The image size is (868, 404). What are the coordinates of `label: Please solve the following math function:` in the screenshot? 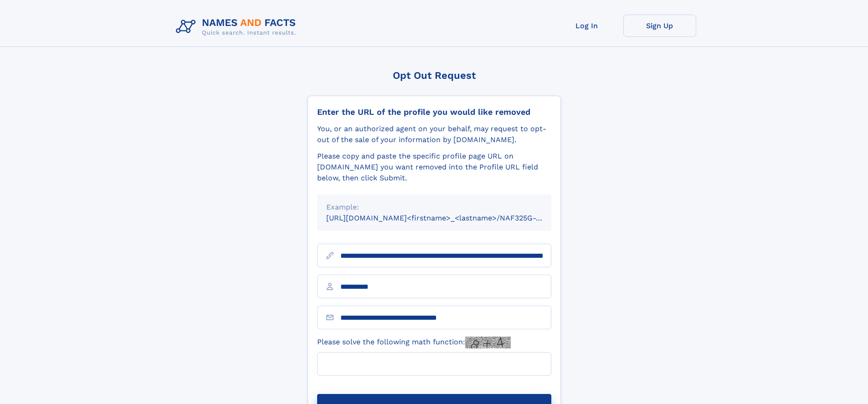 It's located at (414, 343).